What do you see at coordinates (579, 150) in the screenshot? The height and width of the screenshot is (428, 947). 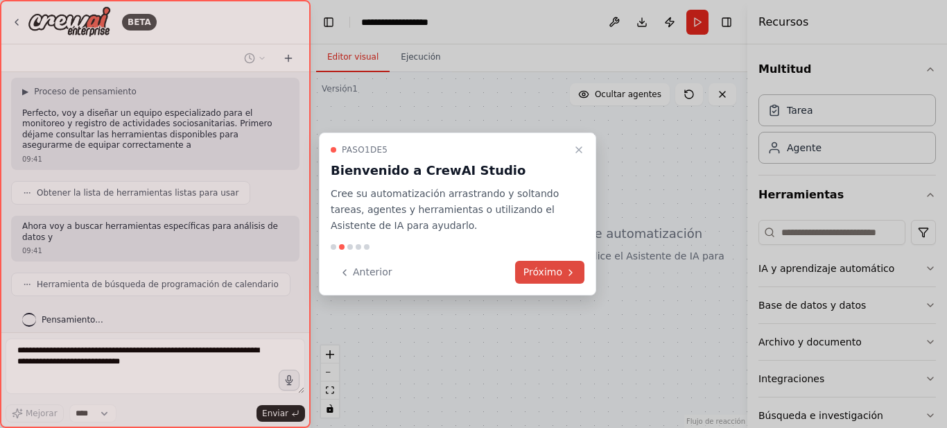 I see `button: Cerrar el tutorial` at bounding box center [579, 150].